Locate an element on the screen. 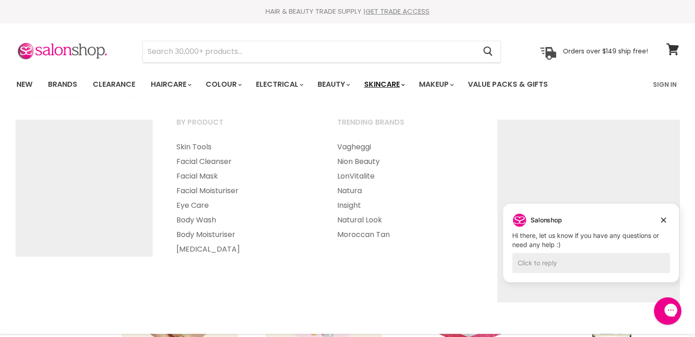 This screenshot has height=337, width=695. a: Brands is located at coordinates (63, 84).